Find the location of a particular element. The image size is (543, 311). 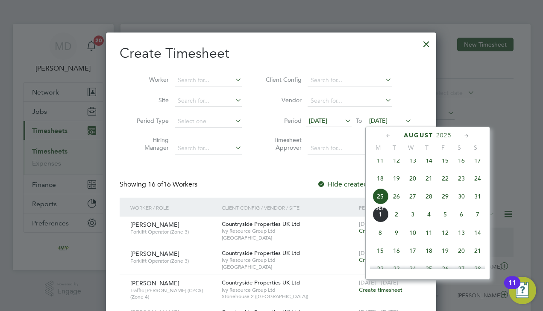

span: 2025 is located at coordinates (444, 135).